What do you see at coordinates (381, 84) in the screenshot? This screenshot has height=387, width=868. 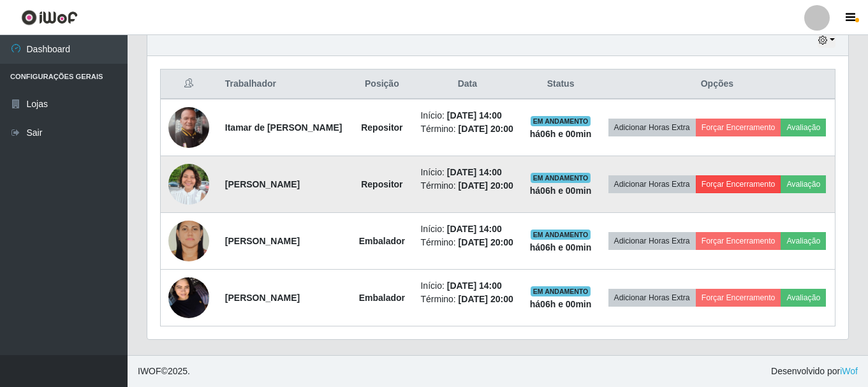 I see `th: Posição` at bounding box center [381, 84].